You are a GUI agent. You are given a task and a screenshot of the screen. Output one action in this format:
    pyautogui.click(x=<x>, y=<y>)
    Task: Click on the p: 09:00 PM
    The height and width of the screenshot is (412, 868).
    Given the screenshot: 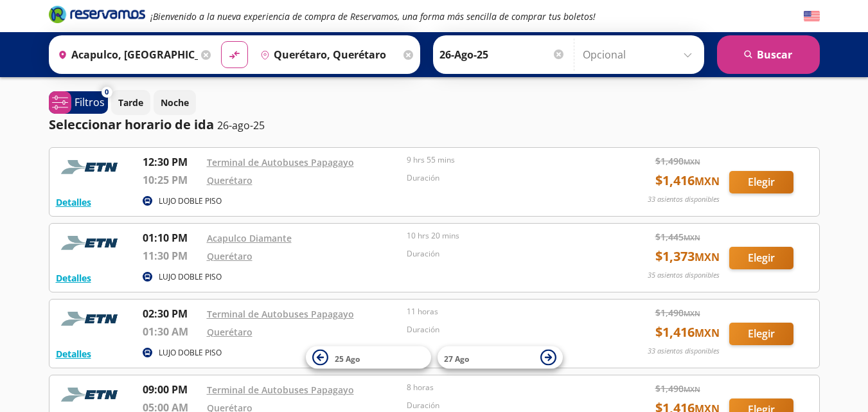 What is the action you would take?
    pyautogui.click(x=171, y=389)
    